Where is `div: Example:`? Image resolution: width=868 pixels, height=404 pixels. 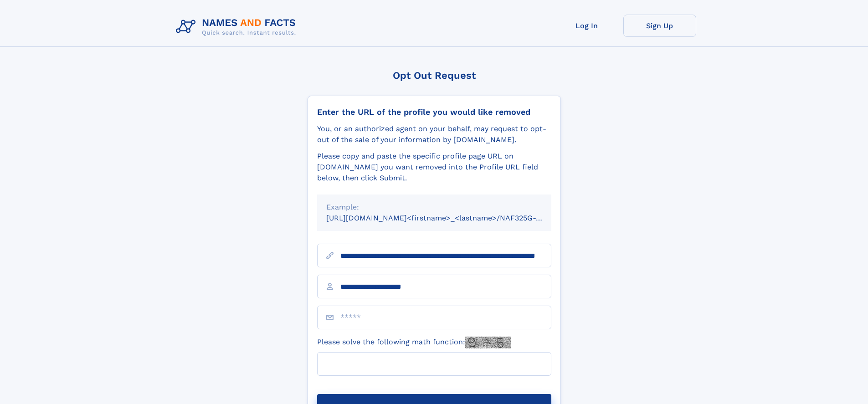
div: Example: is located at coordinates (434, 208).